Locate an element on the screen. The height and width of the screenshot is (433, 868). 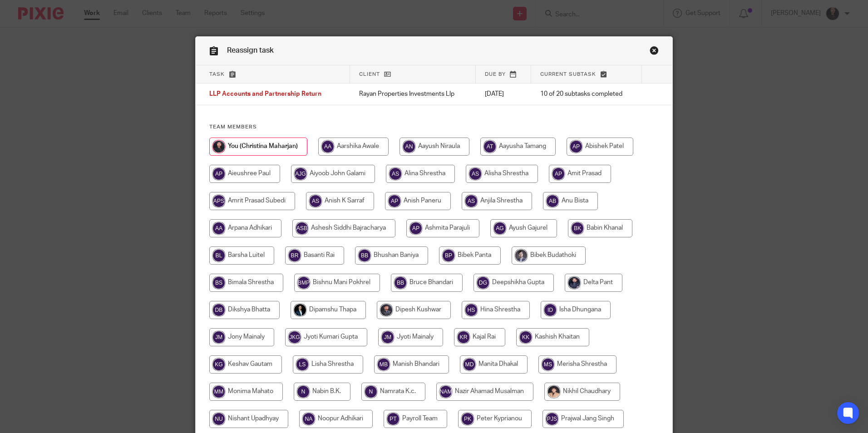
span: Task is located at coordinates (217, 74).